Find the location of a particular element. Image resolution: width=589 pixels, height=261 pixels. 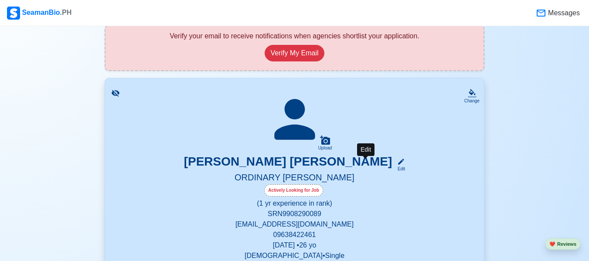

p: (1 yr experience in rank) is located at coordinates (294, 204).